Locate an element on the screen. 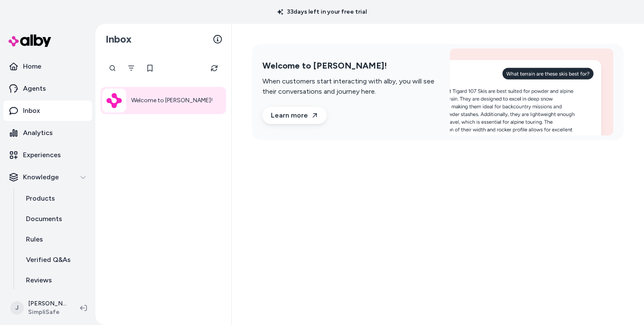 The width and height of the screenshot is (644, 325). img: Alby is located at coordinates (114, 101).